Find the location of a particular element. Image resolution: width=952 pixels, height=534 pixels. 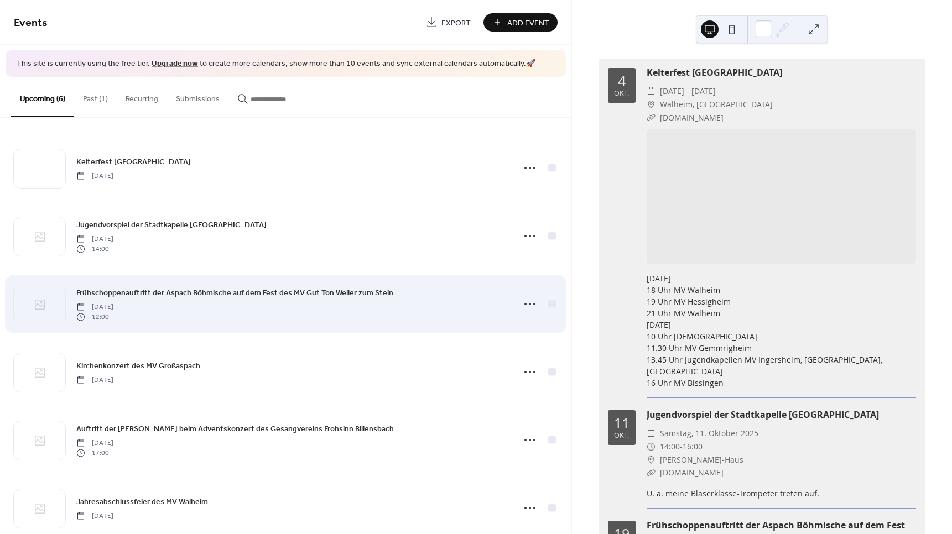

a: Frühschoppenauftritt der Aspach Böhmische auf dem Fest des MV Gut Ton Weiler zum Stein is located at coordinates (235, 293).